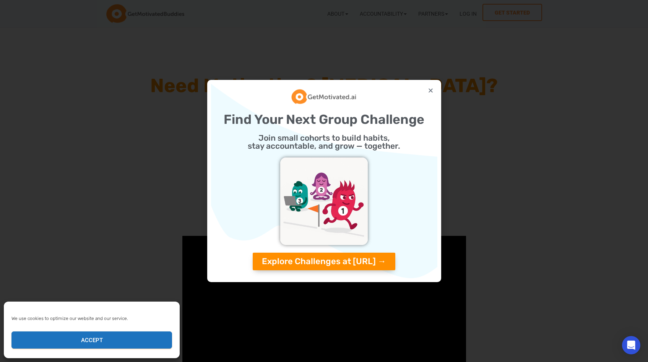 The height and width of the screenshot is (362, 648). What do you see at coordinates (92, 340) in the screenshot?
I see `button: Accept` at bounding box center [92, 340].